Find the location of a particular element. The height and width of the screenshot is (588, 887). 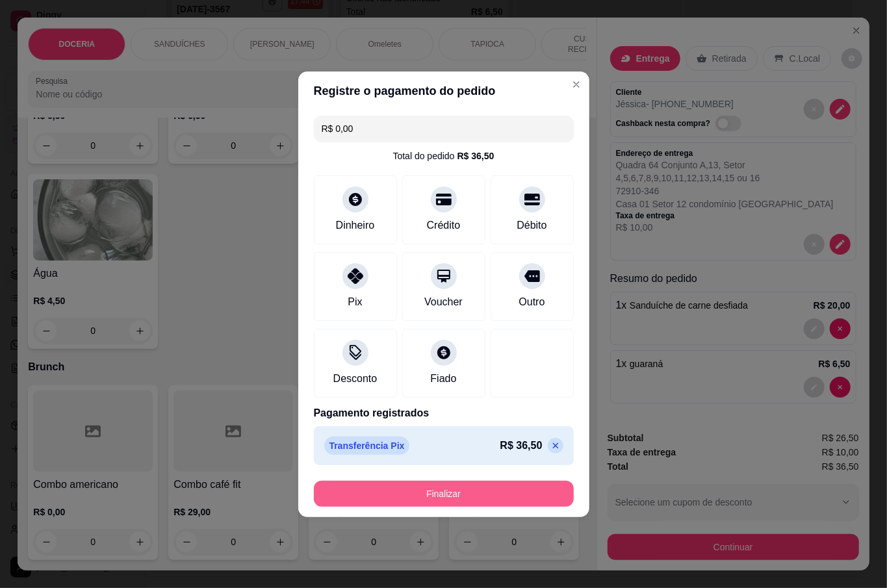

div: Débito is located at coordinates (532, 225).